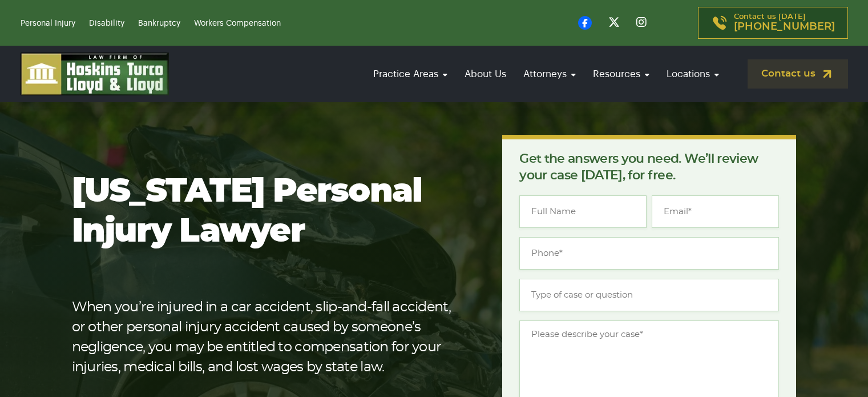 The height and width of the screenshot is (397, 868). Describe the element at coordinates (238, 23) in the screenshot. I see `a: Workers Compensation` at that location.